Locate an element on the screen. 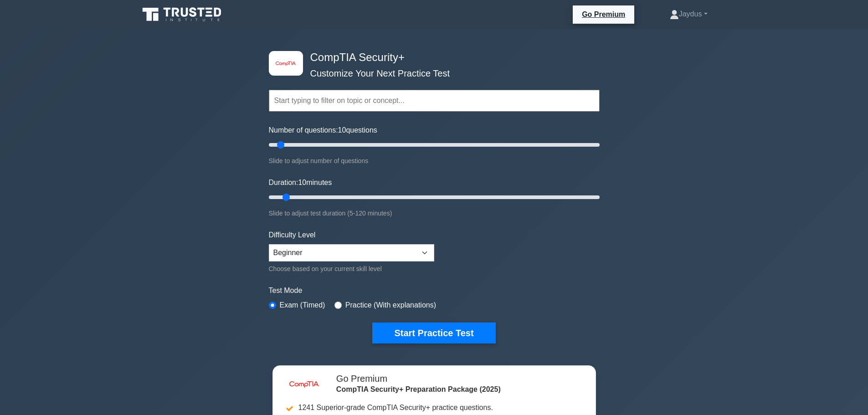  div: Slide to adjust number of questions is located at coordinates (434, 160).